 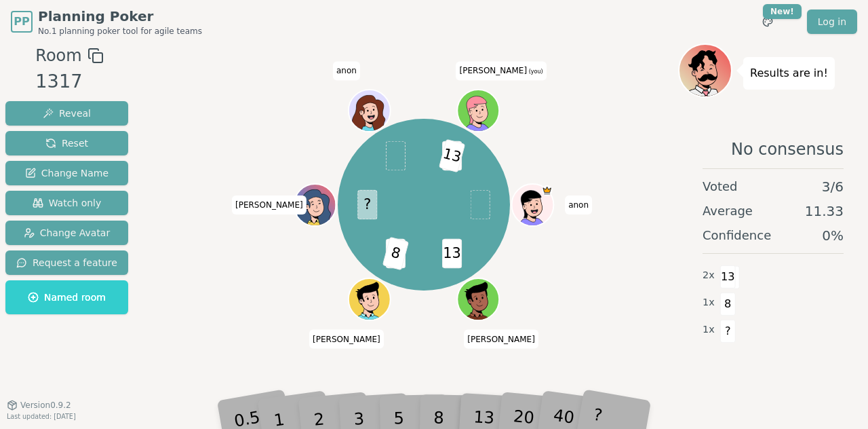 I want to click on button: New!, so click(x=767, y=22).